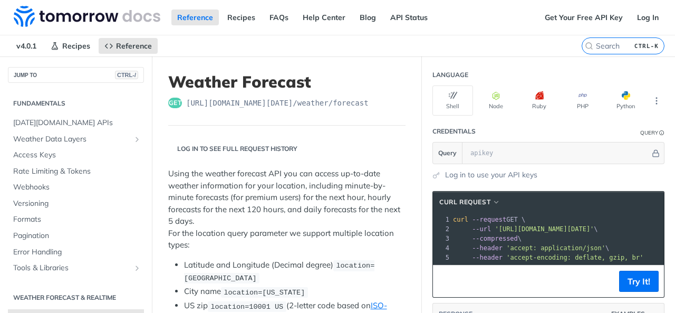 This screenshot has height=313, width=675. I want to click on button: Show subpages for Weather Data Layers, so click(137, 139).